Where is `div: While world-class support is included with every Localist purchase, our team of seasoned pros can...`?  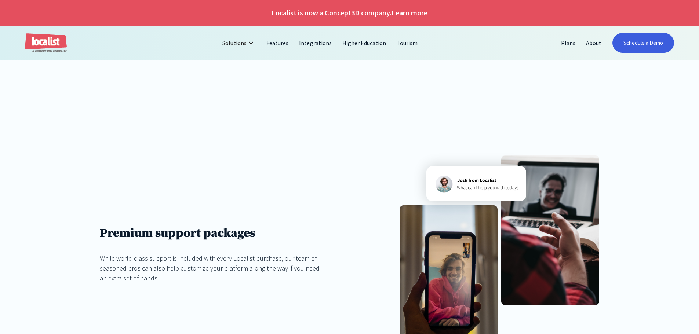 div: While world-class support is included with every Localist purchase, our team of seasoned pros can... is located at coordinates (212, 268).